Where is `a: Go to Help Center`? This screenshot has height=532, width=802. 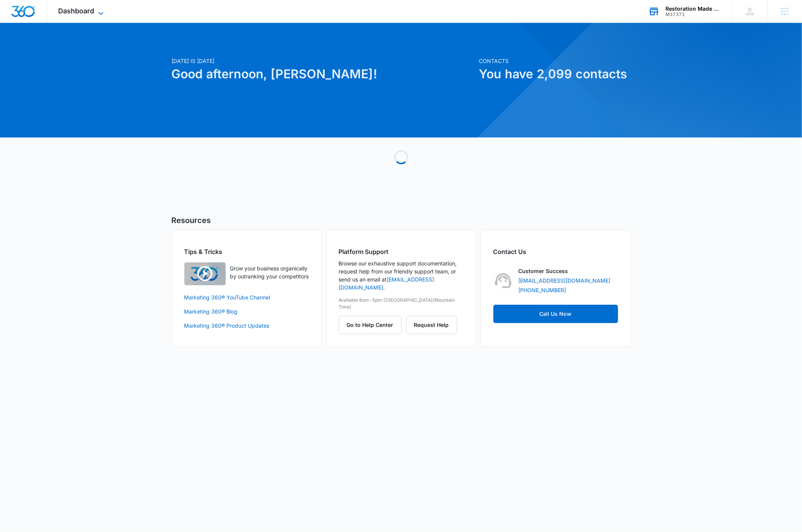
a: Go to Help Center is located at coordinates (372, 325).